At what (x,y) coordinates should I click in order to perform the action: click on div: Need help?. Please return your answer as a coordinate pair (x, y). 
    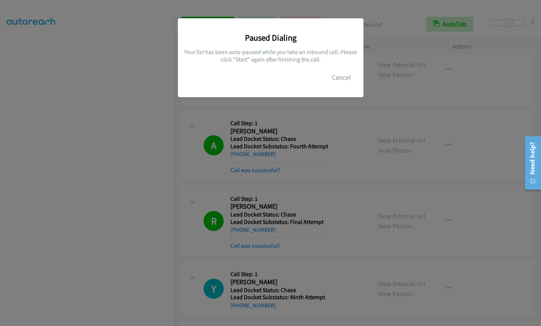
    Looking at the image, I should click on (13, 25).